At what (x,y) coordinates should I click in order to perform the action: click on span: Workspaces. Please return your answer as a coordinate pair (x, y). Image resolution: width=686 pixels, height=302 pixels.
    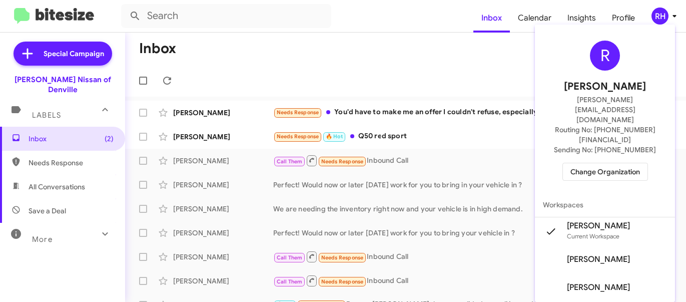
    Looking at the image, I should click on (605, 205).